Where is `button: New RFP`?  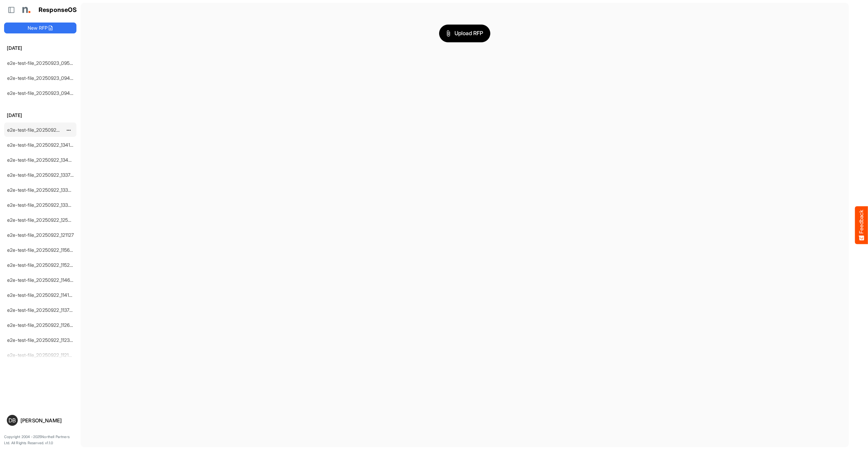
button: New RFP is located at coordinates (40, 28).